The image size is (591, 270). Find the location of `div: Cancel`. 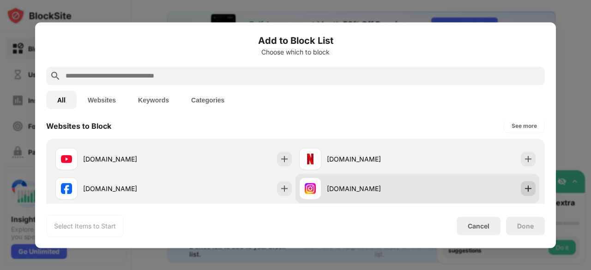

div: Cancel is located at coordinates (479, 226).